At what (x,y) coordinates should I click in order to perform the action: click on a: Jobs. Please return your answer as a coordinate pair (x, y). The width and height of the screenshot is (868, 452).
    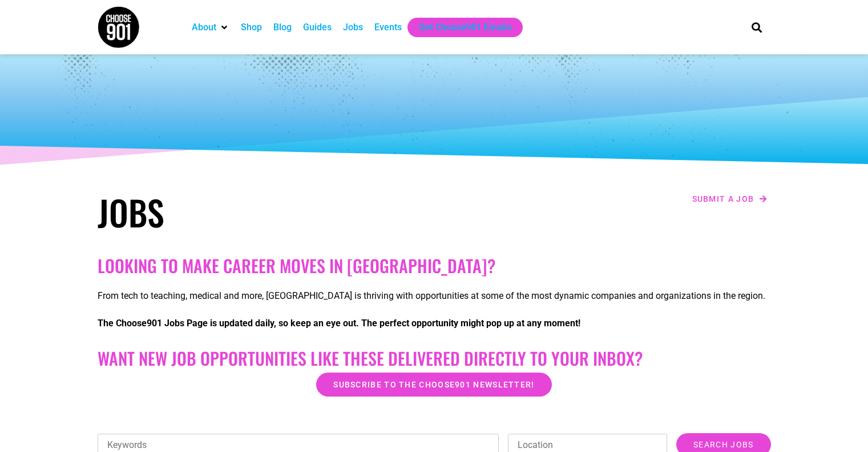
    Looking at the image, I should click on (353, 28).